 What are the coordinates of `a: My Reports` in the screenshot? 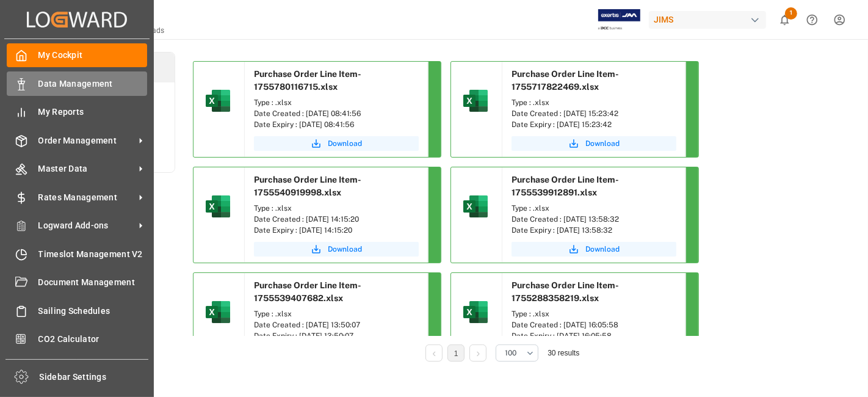 It's located at (77, 111).